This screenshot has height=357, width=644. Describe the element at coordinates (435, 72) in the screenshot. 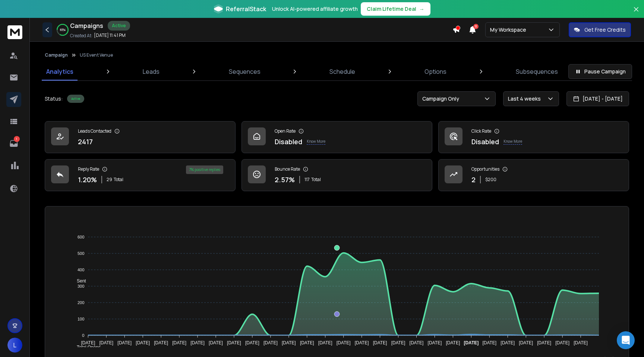

I see `a: Options` at that location.